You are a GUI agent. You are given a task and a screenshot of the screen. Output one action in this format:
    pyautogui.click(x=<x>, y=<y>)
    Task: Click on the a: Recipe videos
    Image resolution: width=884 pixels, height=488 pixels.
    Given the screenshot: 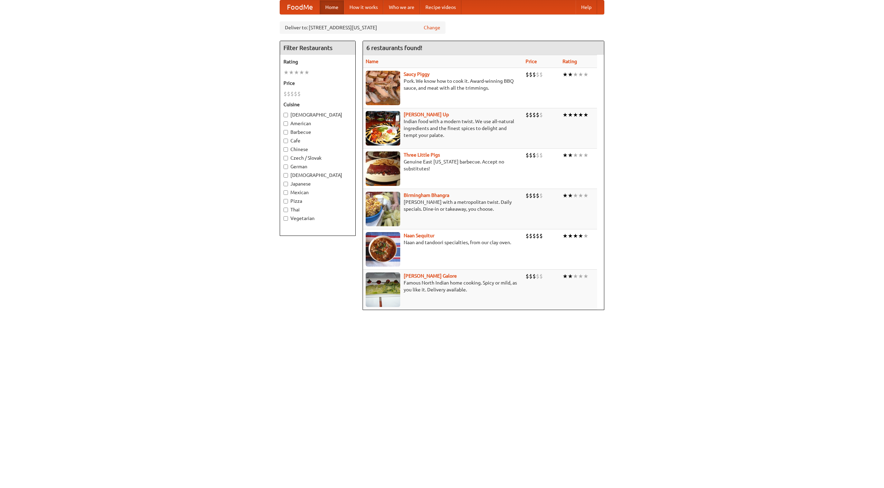 What is the action you would take?
    pyautogui.click(x=440, y=7)
    